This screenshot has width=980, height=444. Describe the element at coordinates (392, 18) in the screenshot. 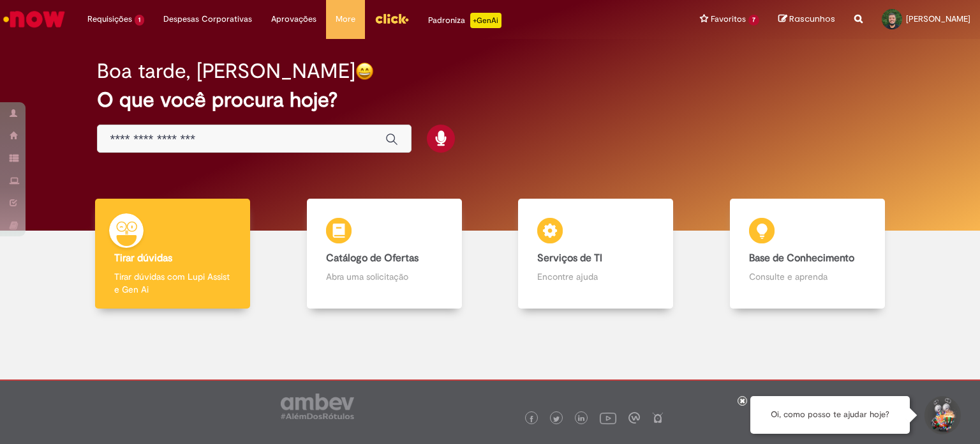

I see `img: click_logo_yellow_360x200.png` at that location.